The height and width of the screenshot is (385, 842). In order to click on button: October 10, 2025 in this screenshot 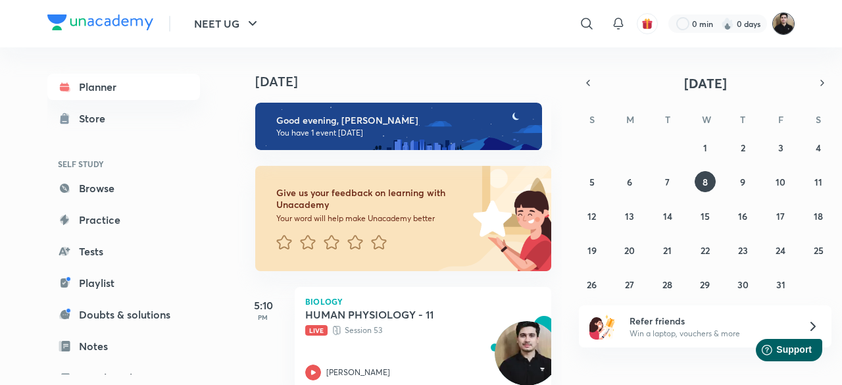, I will do `click(781, 182)`.